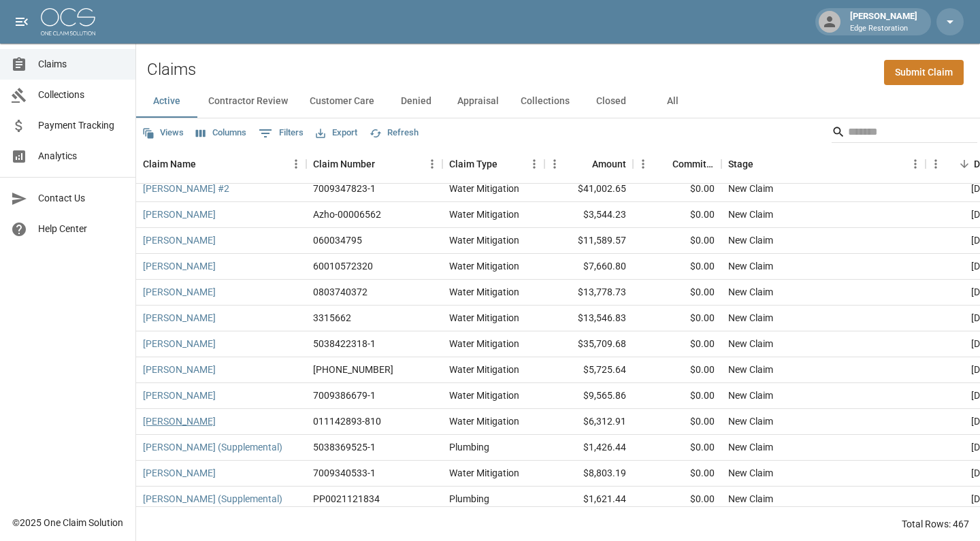 Image resolution: width=980 pixels, height=541 pixels. Describe the element at coordinates (588, 215) in the screenshot. I see `div: $3,544.23` at that location.